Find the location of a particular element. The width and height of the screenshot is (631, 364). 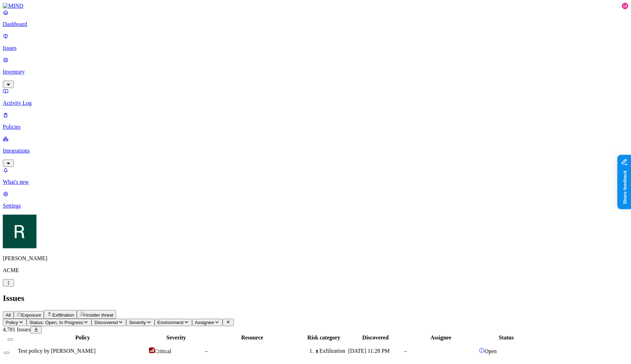

span: 4,781 Issues is located at coordinates (16, 329).